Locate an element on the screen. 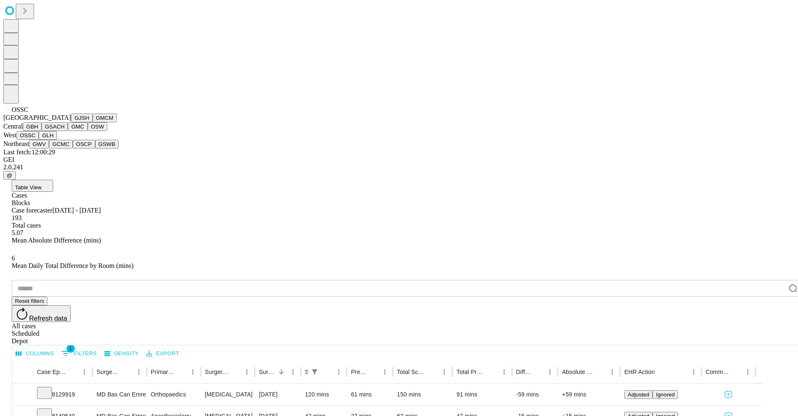  span: Refresh data is located at coordinates (48, 318).